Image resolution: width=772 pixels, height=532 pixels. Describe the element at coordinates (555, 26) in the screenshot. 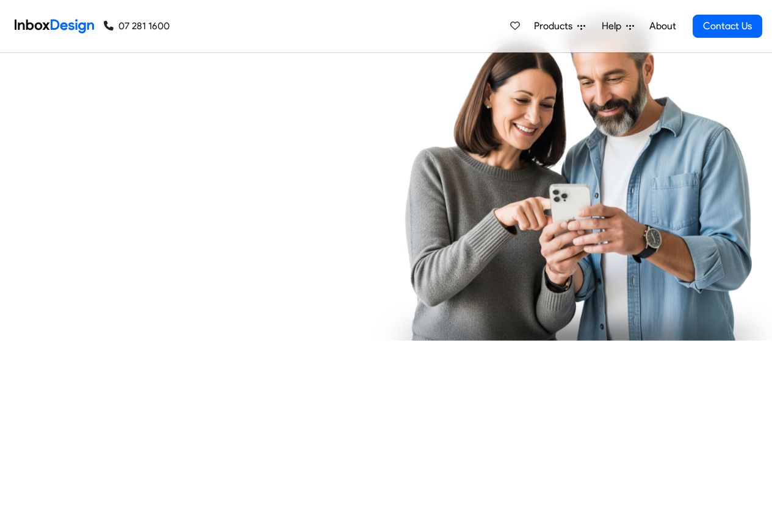

I see `span: Products` at that location.